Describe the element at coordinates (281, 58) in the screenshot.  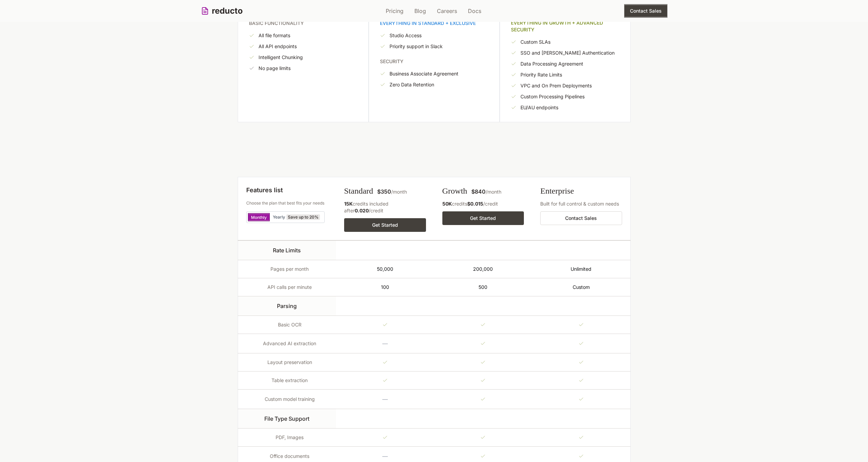
I see `span: Intelligent Chunking` at that location.